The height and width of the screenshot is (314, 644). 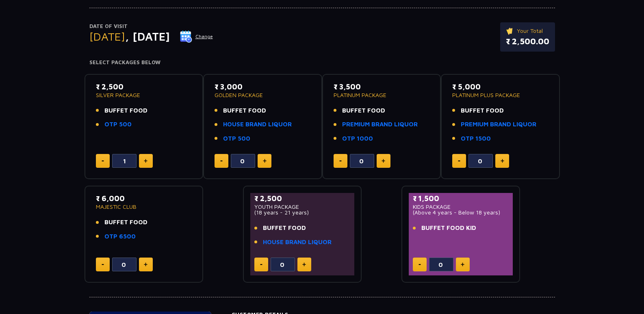 I want to click on p: ₹ 2,500.00, so click(x=528, y=41).